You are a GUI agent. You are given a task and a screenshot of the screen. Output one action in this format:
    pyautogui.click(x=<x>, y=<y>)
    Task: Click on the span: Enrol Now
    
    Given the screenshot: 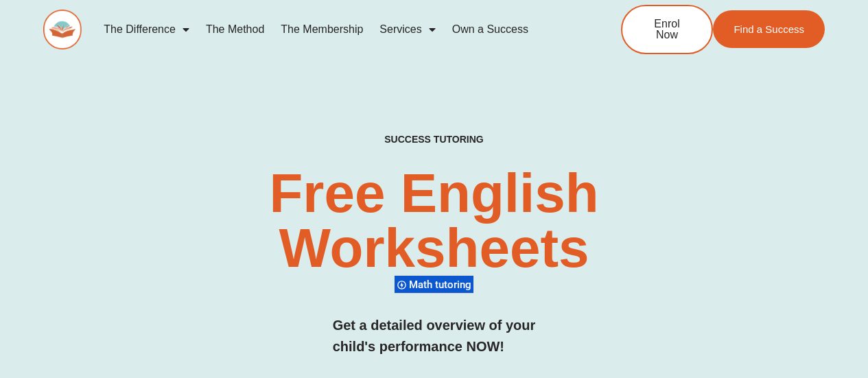 What is the action you would take?
    pyautogui.click(x=667, y=30)
    